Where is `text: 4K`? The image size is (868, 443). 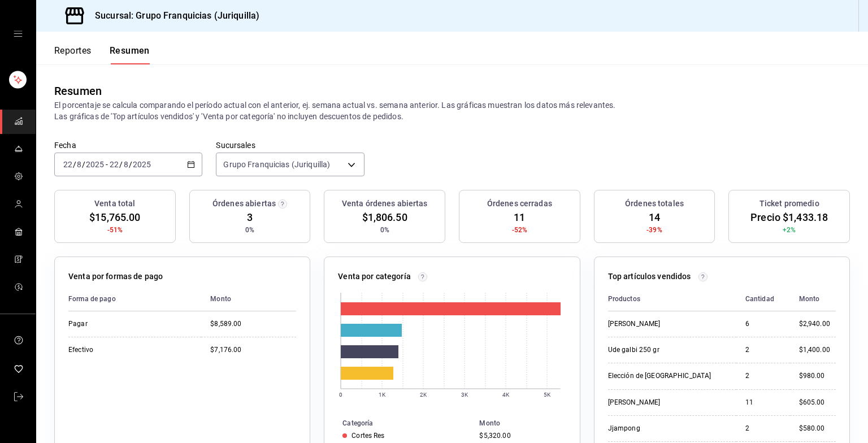 text: 4K is located at coordinates (506, 394).